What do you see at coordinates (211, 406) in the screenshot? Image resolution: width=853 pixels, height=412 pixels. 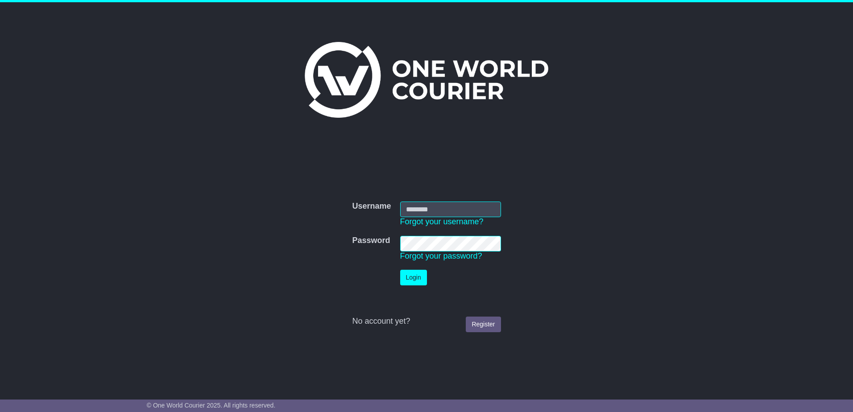 I see `span: © One World Courier 2025. All rights reserved.` at bounding box center [211, 406].